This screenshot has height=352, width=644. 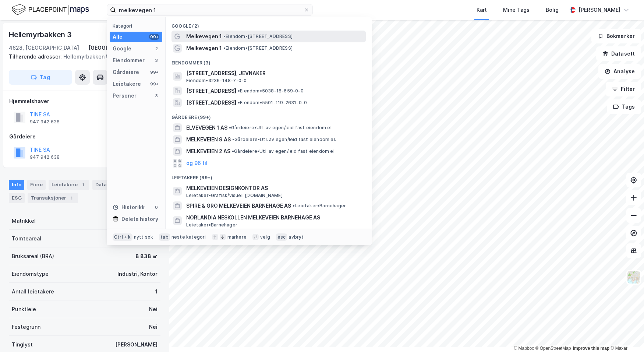 I want to click on div: Historikk, so click(x=128, y=207).